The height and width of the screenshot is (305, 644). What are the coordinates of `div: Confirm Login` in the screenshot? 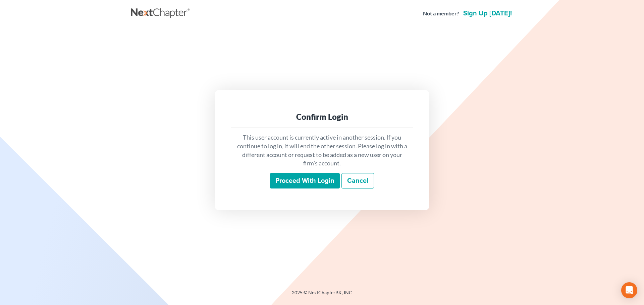 It's located at (322, 117).